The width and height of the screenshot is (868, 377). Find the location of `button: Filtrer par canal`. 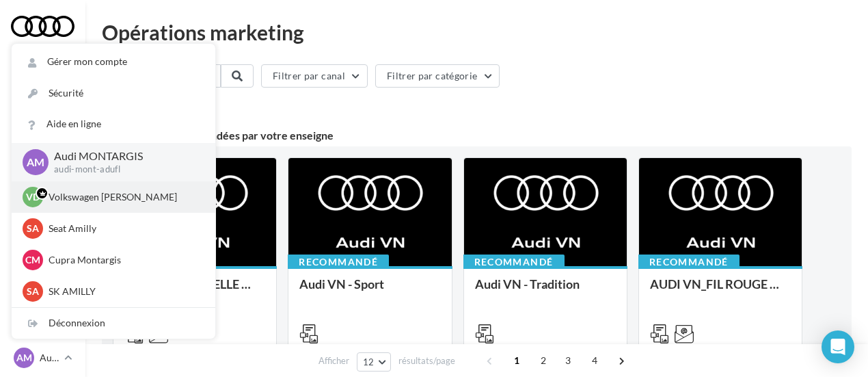

button: Filtrer par canal is located at coordinates (314, 75).